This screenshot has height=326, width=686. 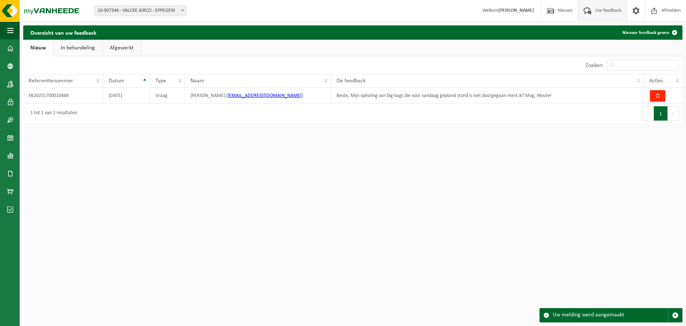 What do you see at coordinates (673, 113) in the screenshot?
I see `button: Next` at bounding box center [673, 113].